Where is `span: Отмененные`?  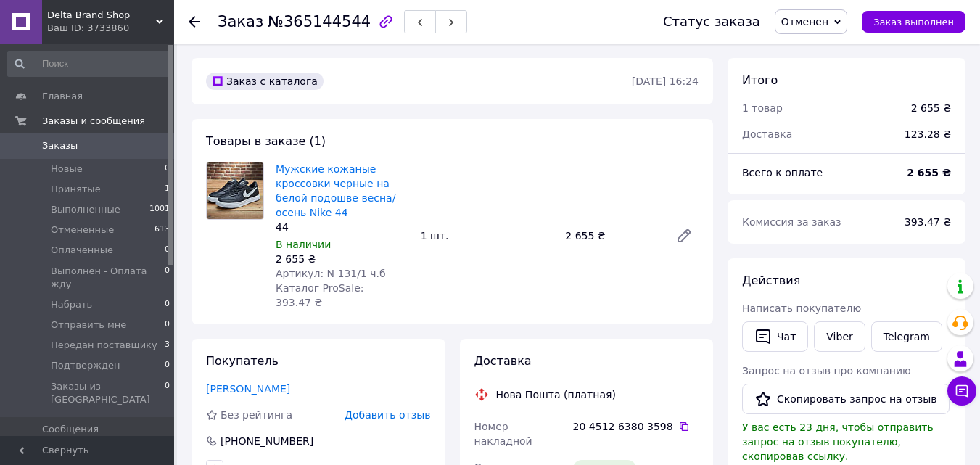
span: Отмененные is located at coordinates (82, 230).